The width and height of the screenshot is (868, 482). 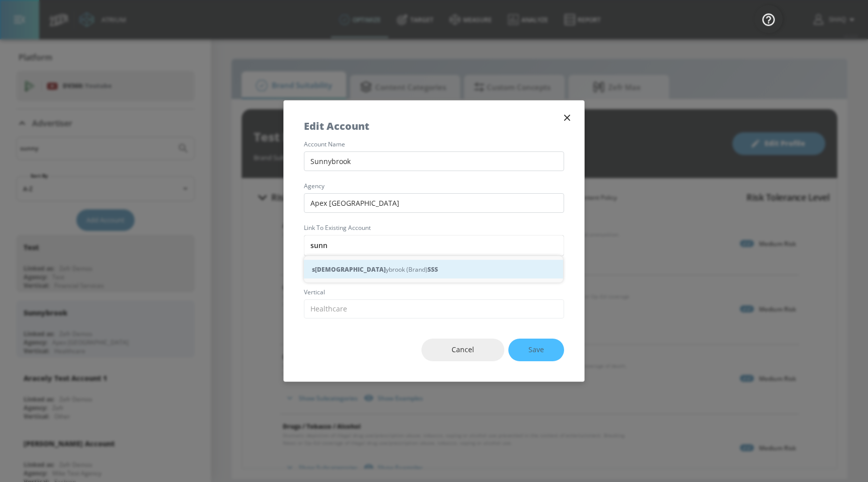 I want to click on input: Enter agency name, so click(x=434, y=203).